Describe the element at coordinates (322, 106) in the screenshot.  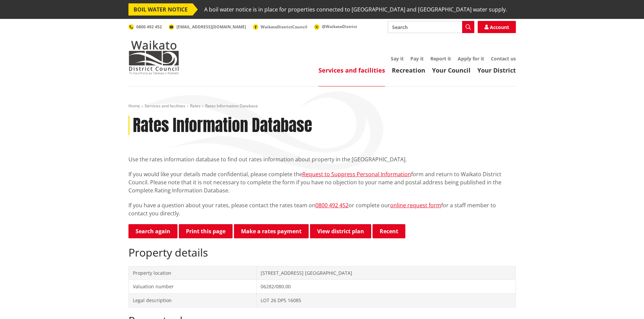
I see `nav: breadcrumb` at that location.